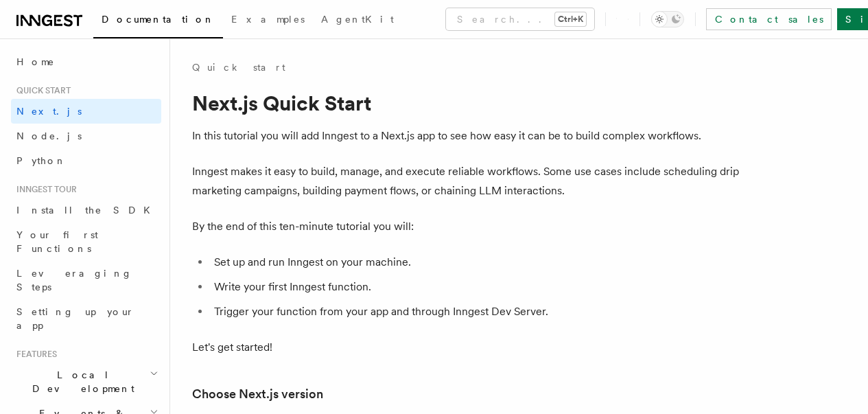  I want to click on li: Set up and run Inngest on your machine., so click(476, 262).